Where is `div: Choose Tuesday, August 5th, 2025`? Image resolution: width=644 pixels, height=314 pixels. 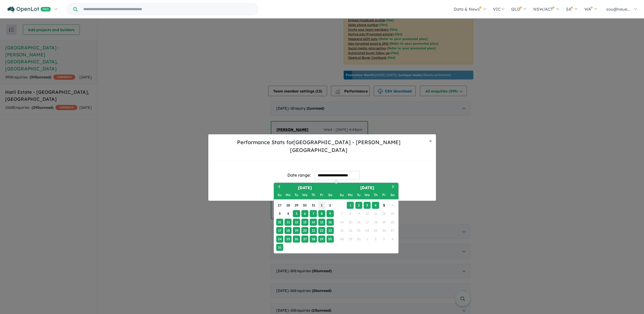 div: Choose Tuesday, August 5th, 2025 is located at coordinates (296, 214).